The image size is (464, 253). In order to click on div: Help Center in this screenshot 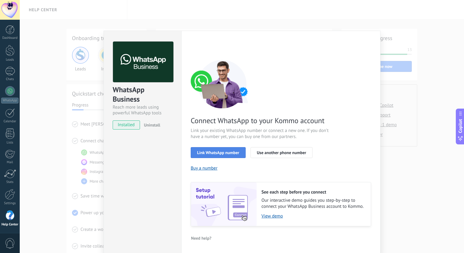, I will do `click(10, 225)`.